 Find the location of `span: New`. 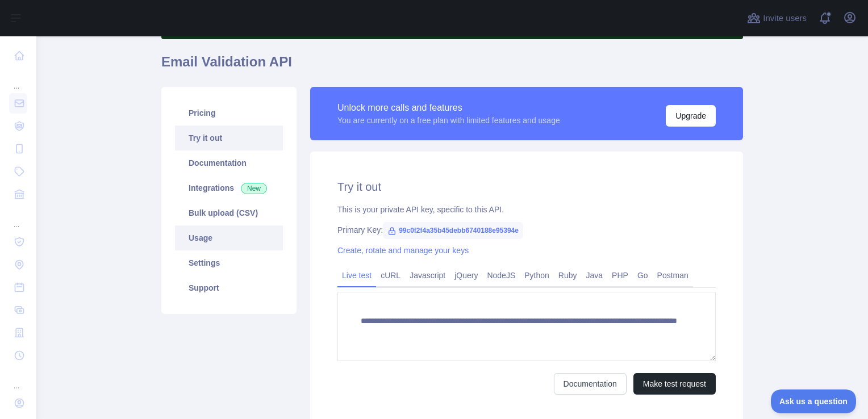

span: New is located at coordinates (254, 189).